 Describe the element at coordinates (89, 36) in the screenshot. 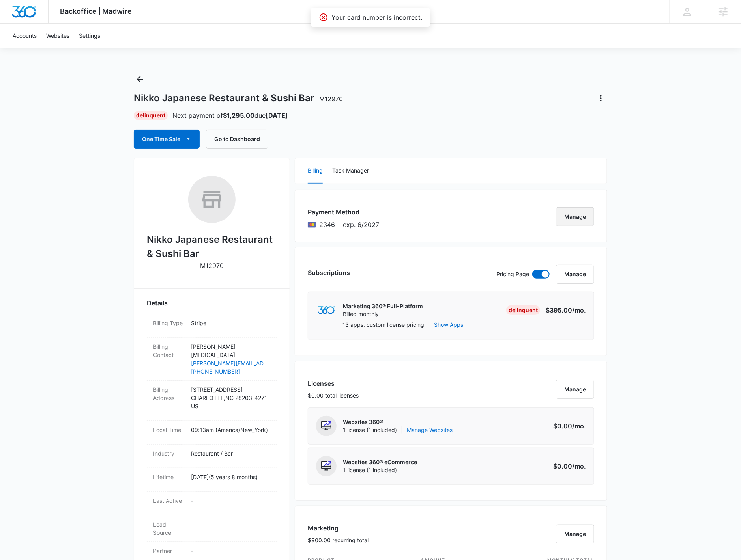

I see `a: Settings` at that location.